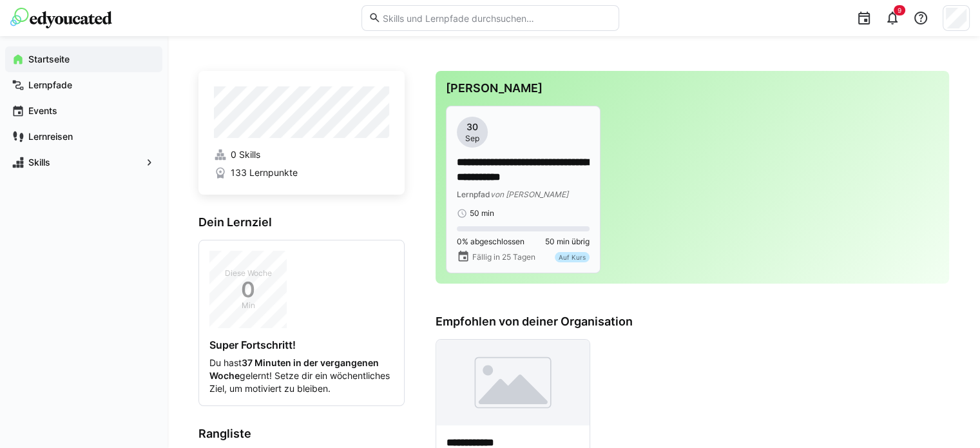 The width and height of the screenshot is (980, 448). What do you see at coordinates (302, 376) in the screenshot?
I see `p: Du hast gelernt! Setze dir ein wöchentliches Ziel, um motiviert zu bleiben.` at bounding box center [302, 376].